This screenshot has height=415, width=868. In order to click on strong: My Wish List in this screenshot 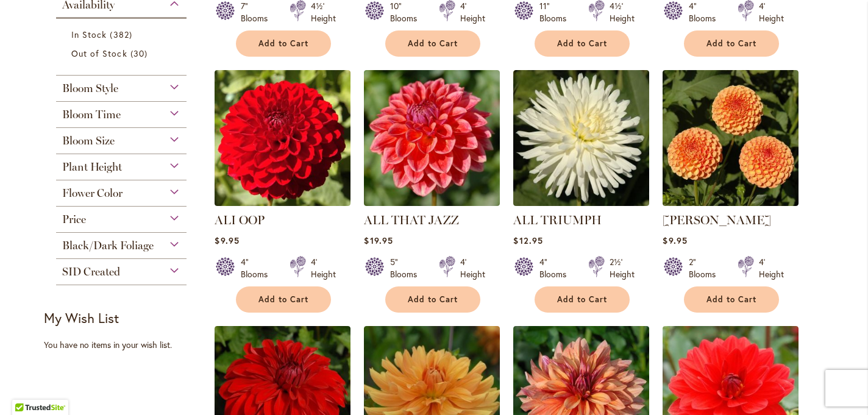, I will do `click(81, 318)`.